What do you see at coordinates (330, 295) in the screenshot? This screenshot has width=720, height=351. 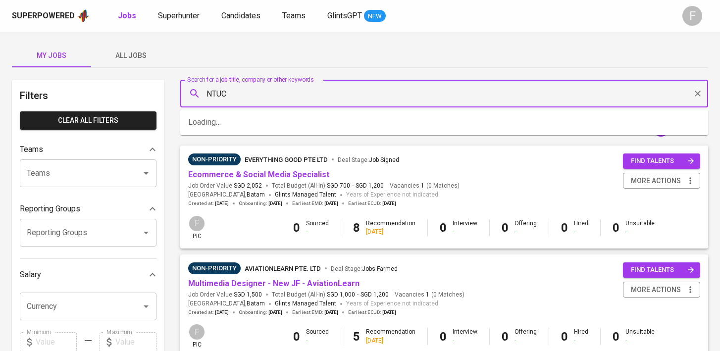 I see `span: Total Budget (All-In)` at bounding box center [330, 295].